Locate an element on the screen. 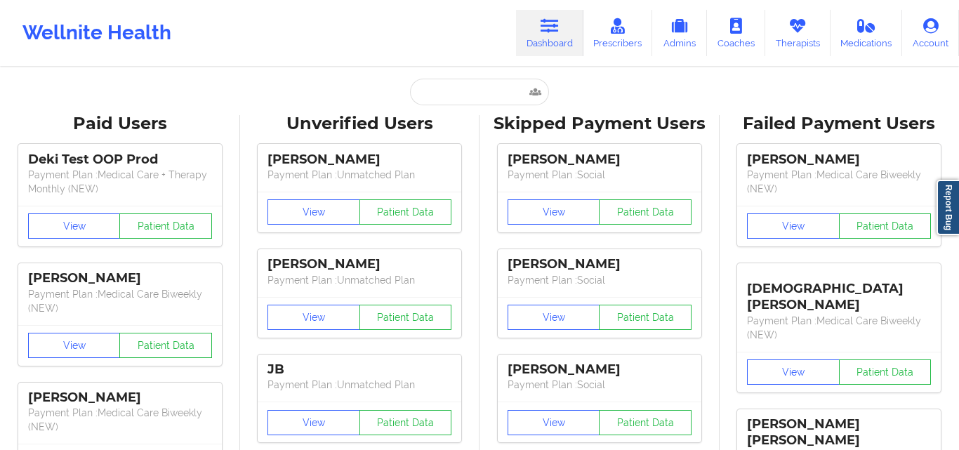 The width and height of the screenshot is (959, 450). a: Admins is located at coordinates (679, 33).